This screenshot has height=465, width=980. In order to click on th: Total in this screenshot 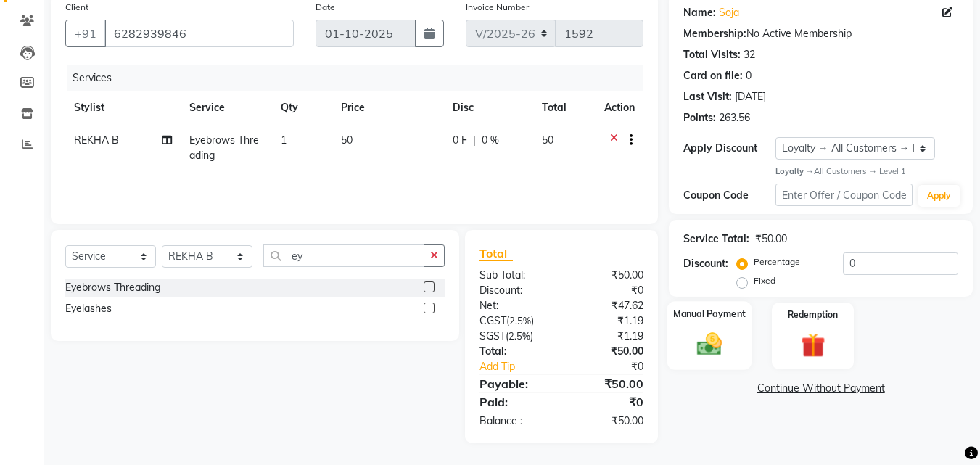, I will do `click(564, 108)`.